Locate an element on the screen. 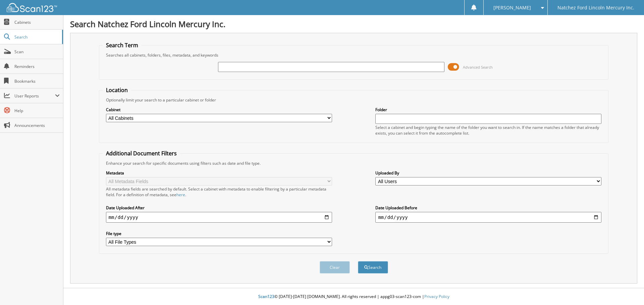 This screenshot has width=644, height=305. span: Cabinets is located at coordinates (37, 22).